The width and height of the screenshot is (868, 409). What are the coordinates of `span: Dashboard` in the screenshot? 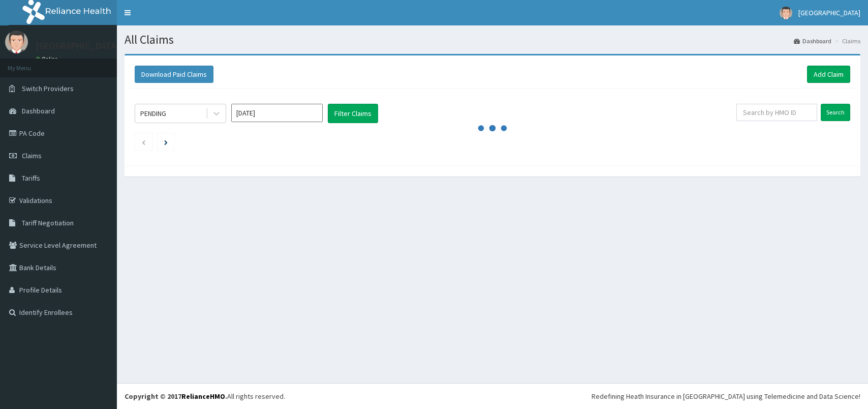 It's located at (38, 111).